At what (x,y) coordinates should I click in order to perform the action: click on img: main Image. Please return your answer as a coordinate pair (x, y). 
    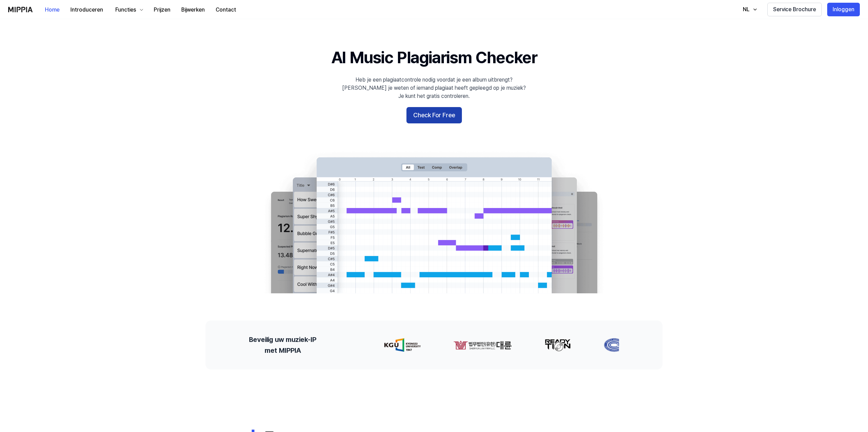
    Looking at the image, I should click on (434, 222).